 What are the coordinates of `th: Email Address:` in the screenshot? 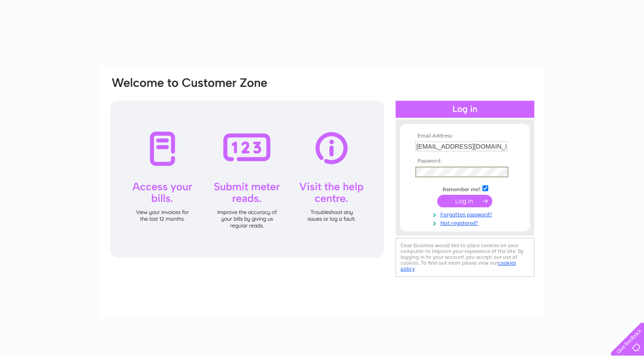 It's located at (465, 136).